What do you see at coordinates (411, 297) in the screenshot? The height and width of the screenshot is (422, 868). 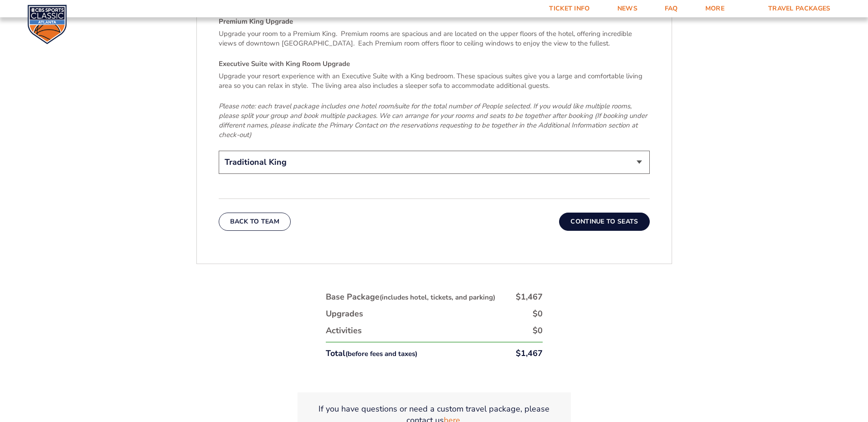 I see `div: Base Package` at bounding box center [411, 297].